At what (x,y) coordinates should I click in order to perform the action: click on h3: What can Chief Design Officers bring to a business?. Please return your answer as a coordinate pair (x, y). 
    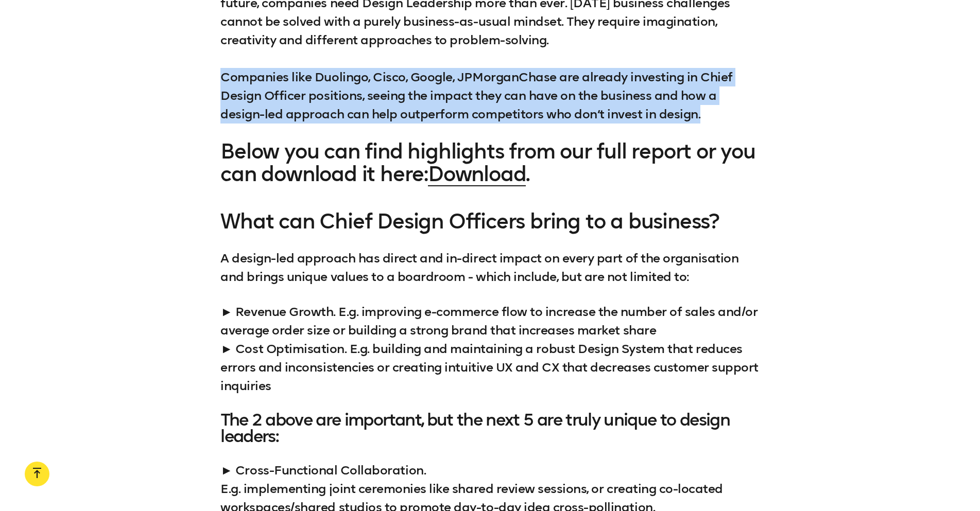
    Looking at the image, I should click on (490, 221).